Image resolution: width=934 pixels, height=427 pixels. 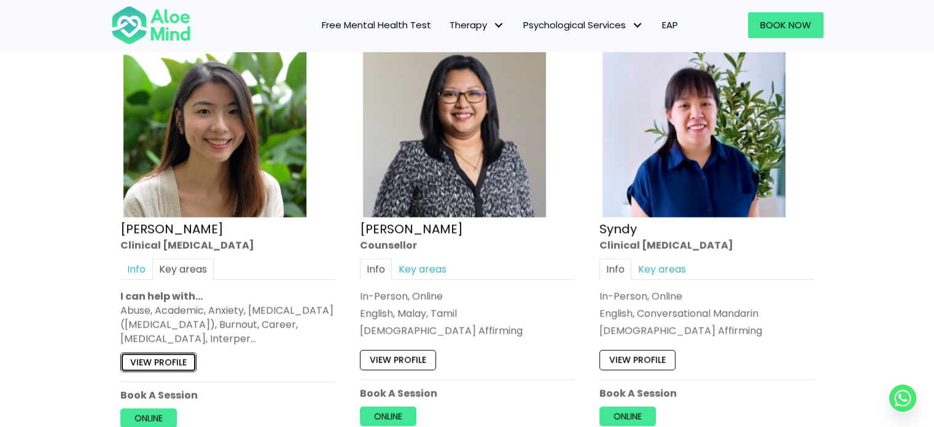 What do you see at coordinates (447, 25) in the screenshot?
I see `nav: Menu` at bounding box center [447, 25].